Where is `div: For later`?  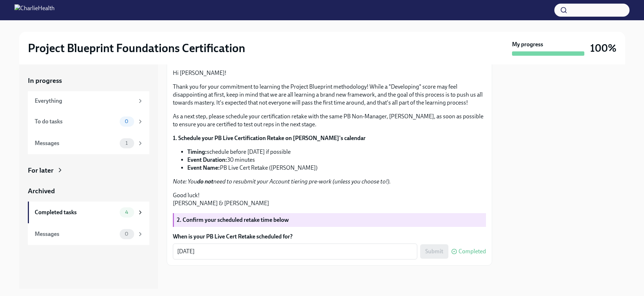
div: For later is located at coordinates (40, 170).